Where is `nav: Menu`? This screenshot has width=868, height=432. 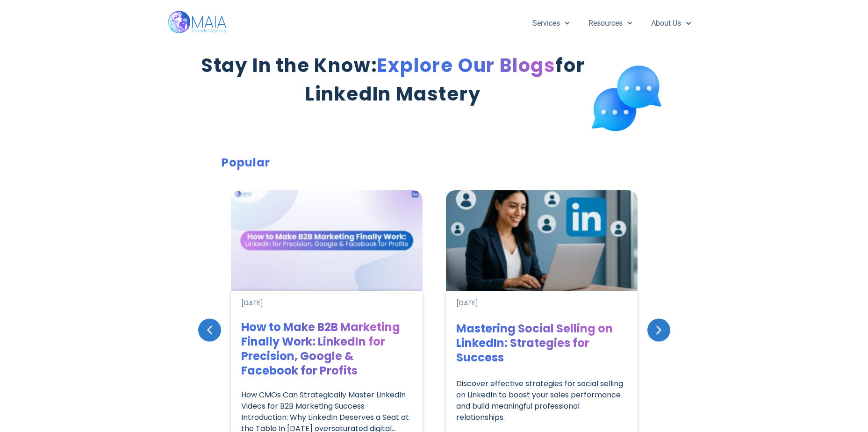
nav: Menu is located at coordinates (612, 24).